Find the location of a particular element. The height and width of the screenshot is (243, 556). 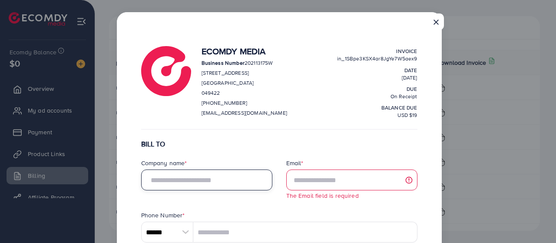

p: Date is located at coordinates (377, 70).